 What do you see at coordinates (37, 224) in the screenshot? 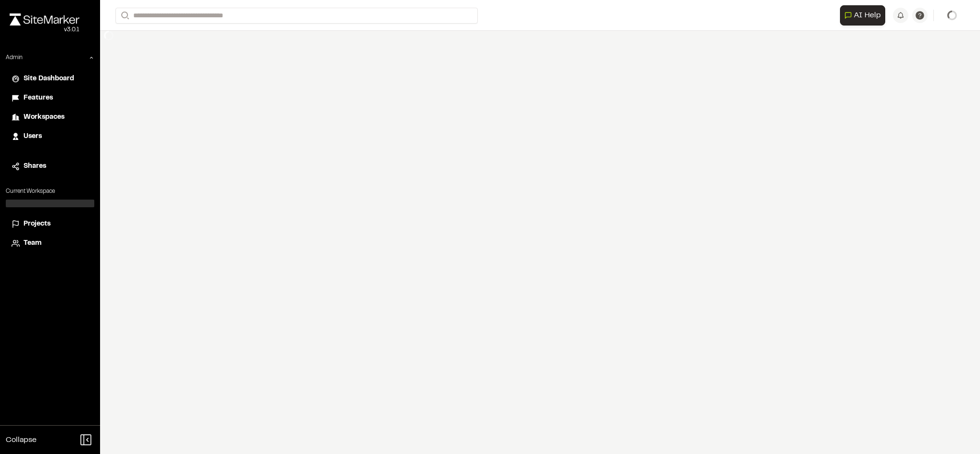
I see `span: Projects` at bounding box center [37, 224].